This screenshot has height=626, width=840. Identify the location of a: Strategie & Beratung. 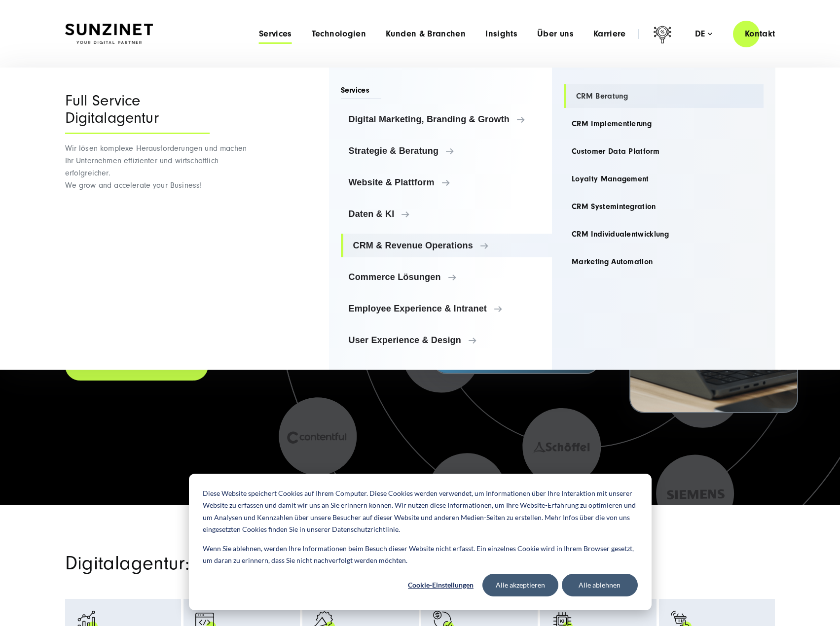
(447, 151).